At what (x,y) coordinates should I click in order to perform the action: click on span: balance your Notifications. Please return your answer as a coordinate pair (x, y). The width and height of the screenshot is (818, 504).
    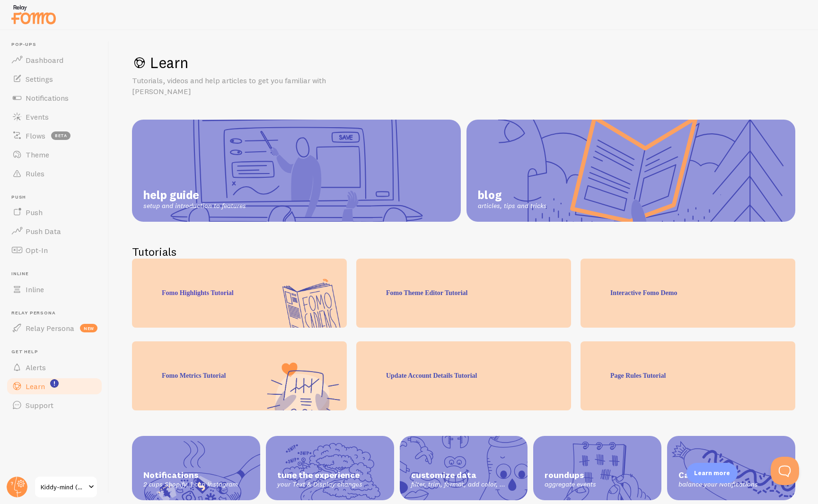
    Looking at the image, I should click on (731, 484).